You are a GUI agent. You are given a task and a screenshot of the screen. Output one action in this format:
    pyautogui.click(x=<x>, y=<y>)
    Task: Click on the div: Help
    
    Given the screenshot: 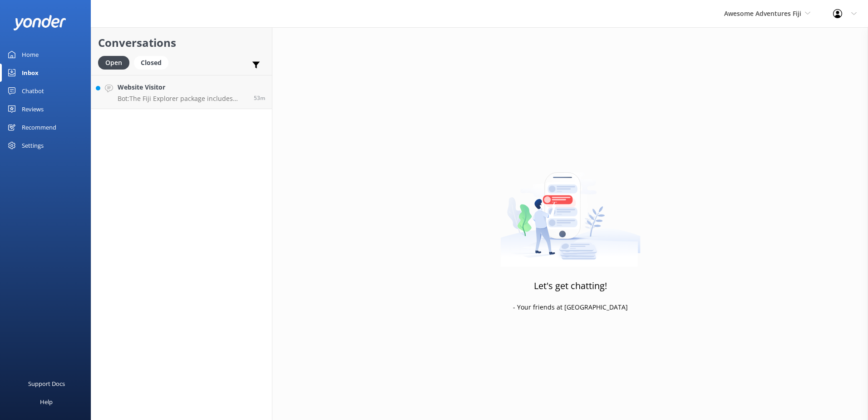 What is the action you would take?
    pyautogui.click(x=47, y=401)
    